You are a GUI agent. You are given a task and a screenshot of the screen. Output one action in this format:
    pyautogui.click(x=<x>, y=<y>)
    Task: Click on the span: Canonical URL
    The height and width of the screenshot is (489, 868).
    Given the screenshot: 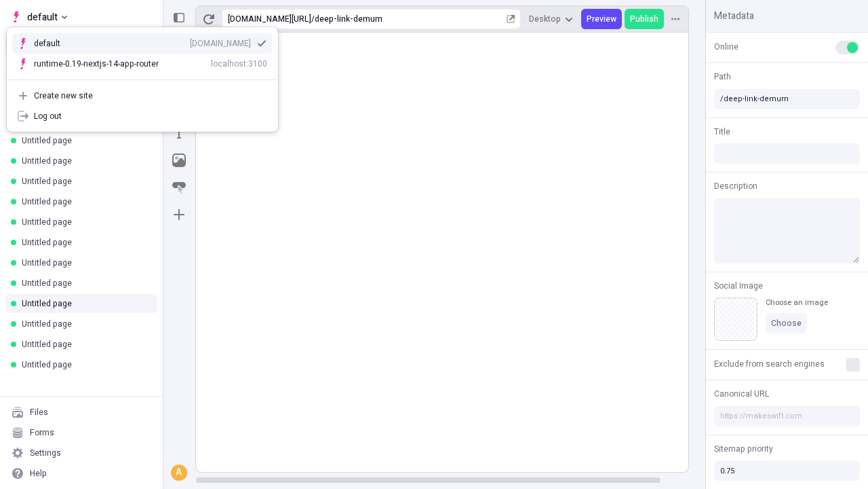 What is the action you would take?
    pyautogui.click(x=741, y=394)
    